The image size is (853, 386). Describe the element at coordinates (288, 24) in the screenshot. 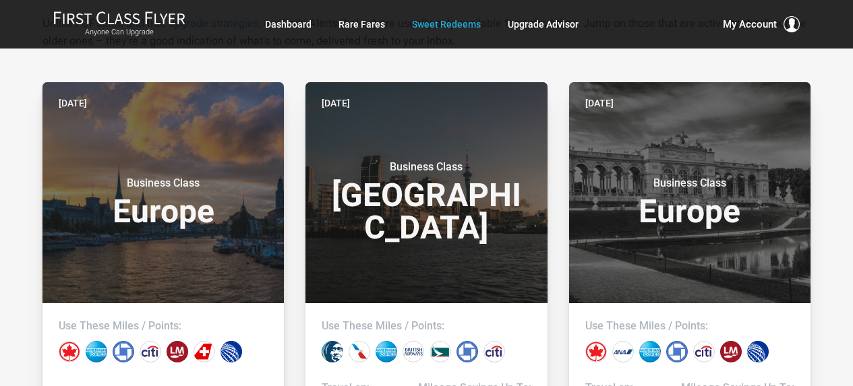

I see `a: Dashboard` at that location.